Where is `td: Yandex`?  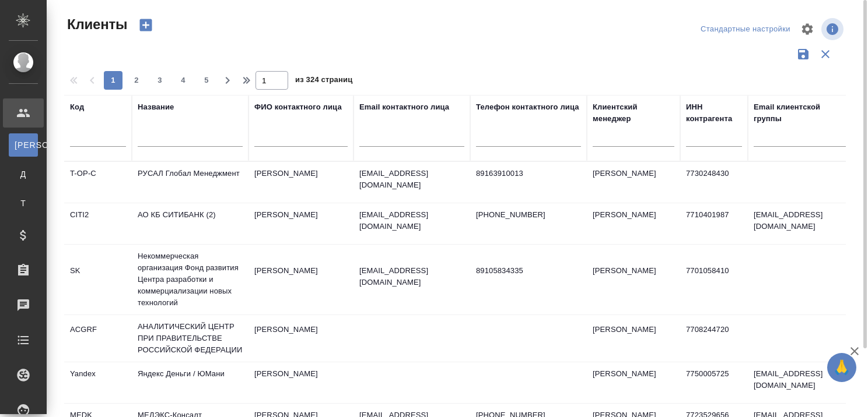 td: Yandex is located at coordinates (98, 383).